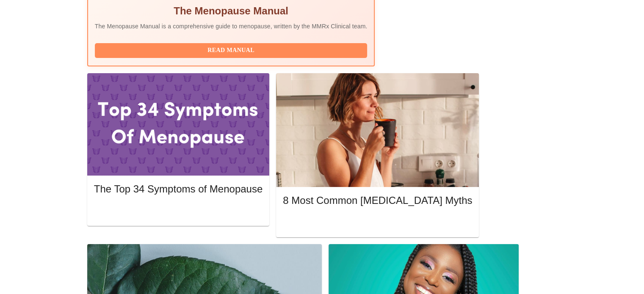  Describe the element at coordinates (231, 11) in the screenshot. I see `h5: The Menopause Manual` at that location.